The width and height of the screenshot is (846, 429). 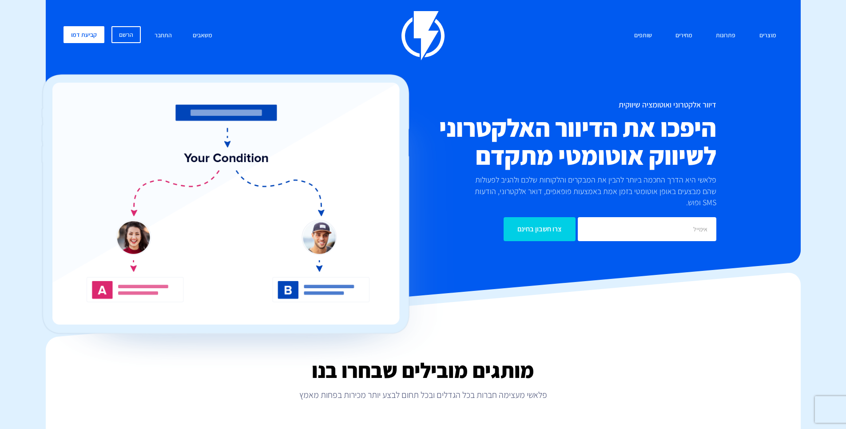 I want to click on a: שותפים, so click(x=643, y=36).